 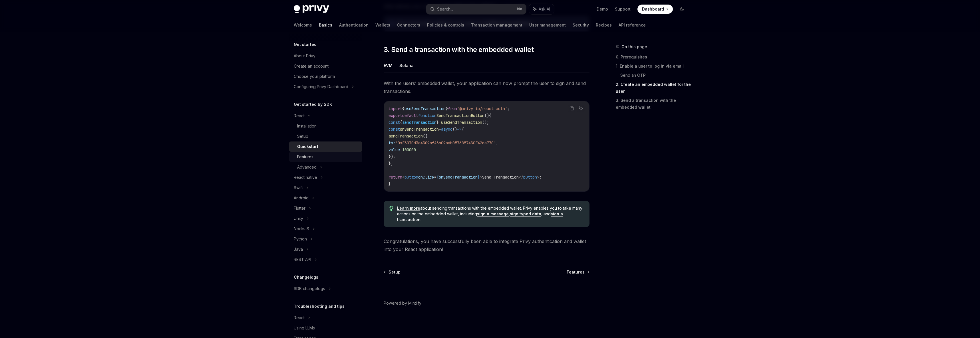 I want to click on a: Basics, so click(x=325, y=25).